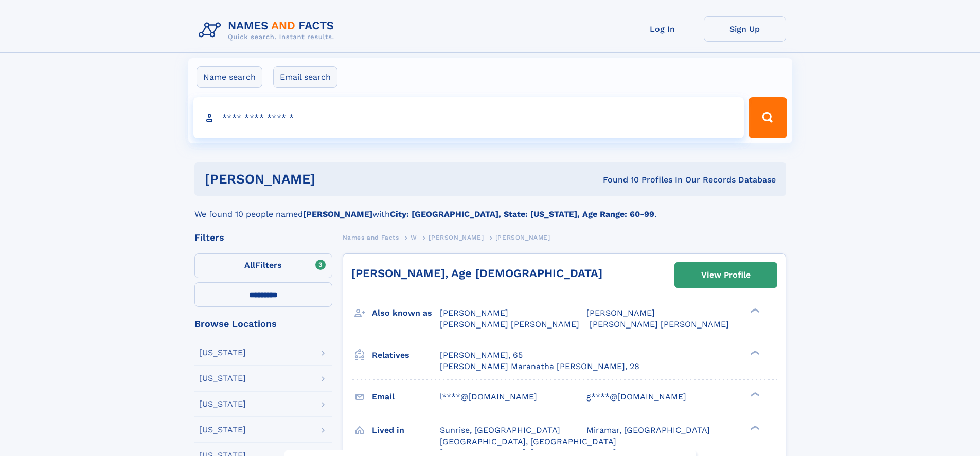 This screenshot has height=456, width=980. What do you see at coordinates (468, 117) in the screenshot?
I see `input: search input` at bounding box center [468, 117].